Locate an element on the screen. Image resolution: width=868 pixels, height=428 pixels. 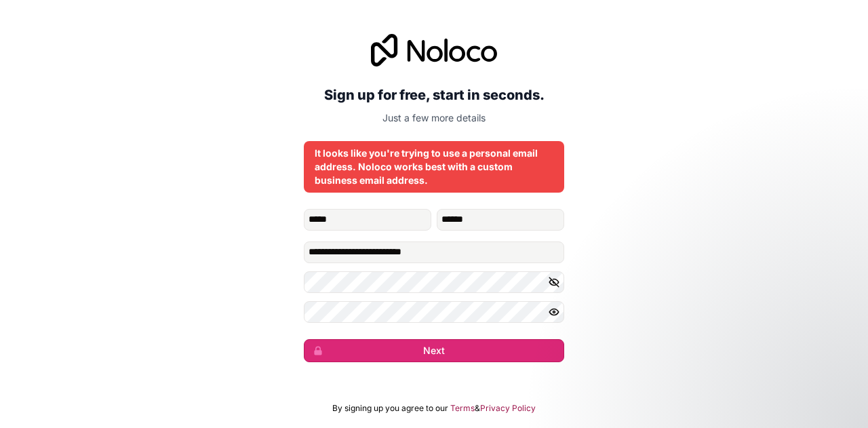
a: Privacy Policy is located at coordinates (508, 408).